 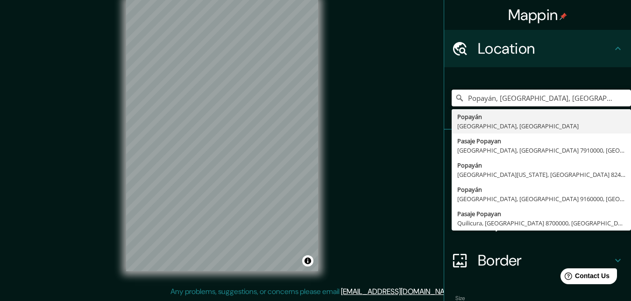 What do you see at coordinates (314, 292) in the screenshot?
I see `p: Any problems, suggestions, or concerns please email .` at bounding box center [314, 292].